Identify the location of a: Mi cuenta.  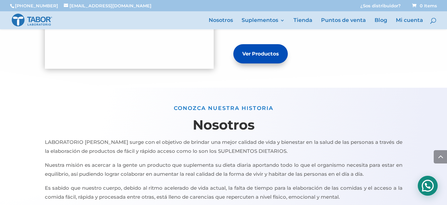
(410, 24).